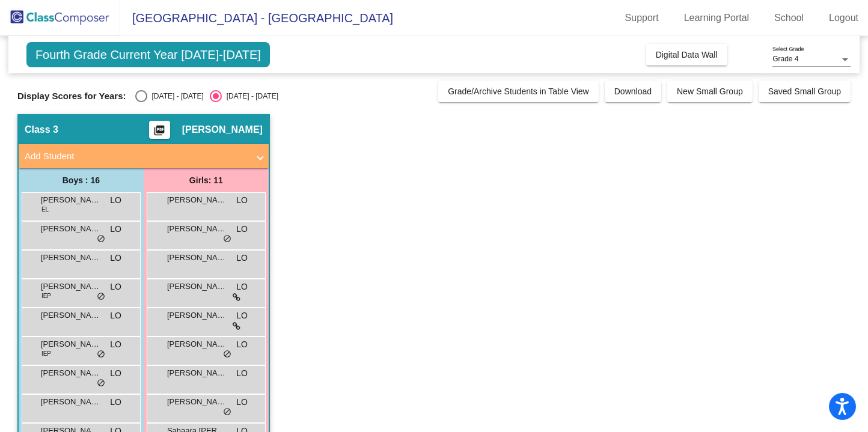 Image resolution: width=868 pixels, height=432 pixels. I want to click on div: Boys : 16, so click(81, 180).